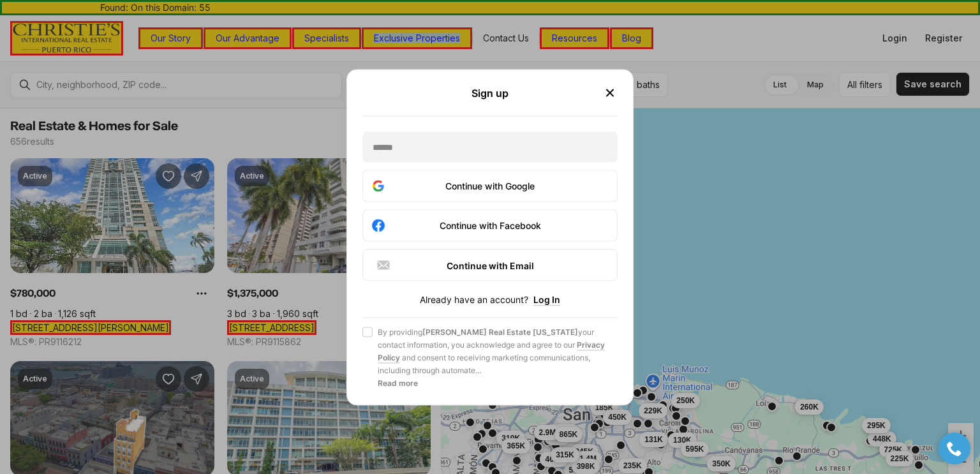 This screenshot has width=980, height=474. I want to click on span: By providing your contact information, you acknowledge and agree to our and consent to receiving ..., so click(498, 351).